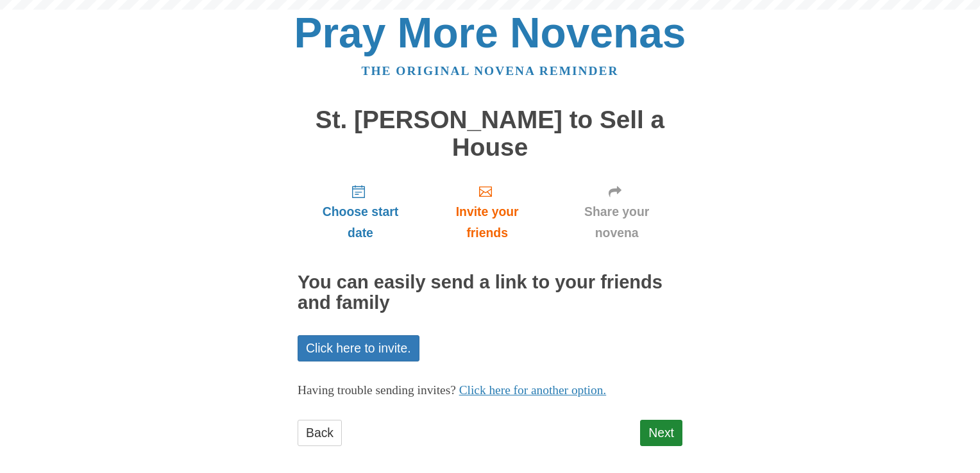 Image resolution: width=980 pixels, height=473 pixels. Describe the element at coordinates (490, 293) in the screenshot. I see `h2: You can easily send a link to your friends and family` at that location.